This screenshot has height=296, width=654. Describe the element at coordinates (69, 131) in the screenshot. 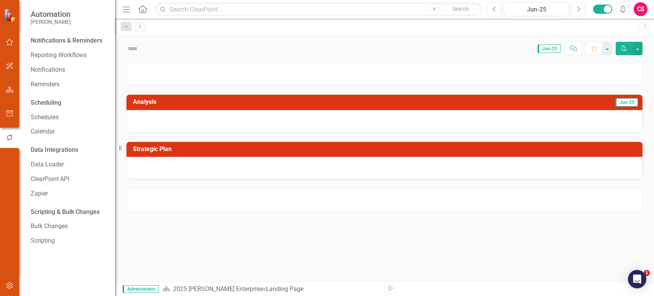

I see `a: Calendar` at that location.